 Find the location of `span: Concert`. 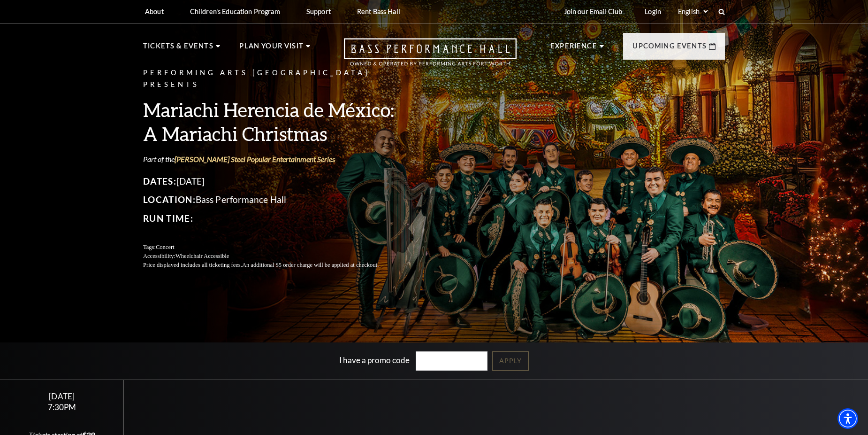

span: Concert is located at coordinates (165, 247).